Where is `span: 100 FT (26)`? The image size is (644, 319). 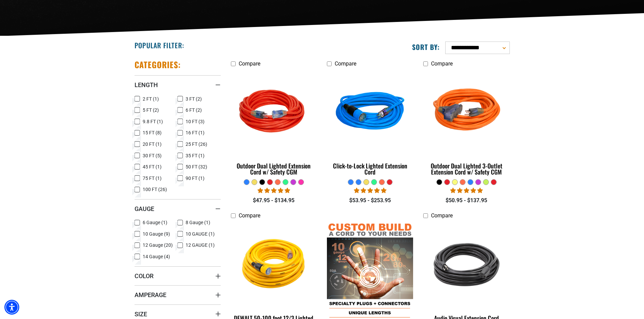 span: 100 FT (26) is located at coordinates (155, 190).